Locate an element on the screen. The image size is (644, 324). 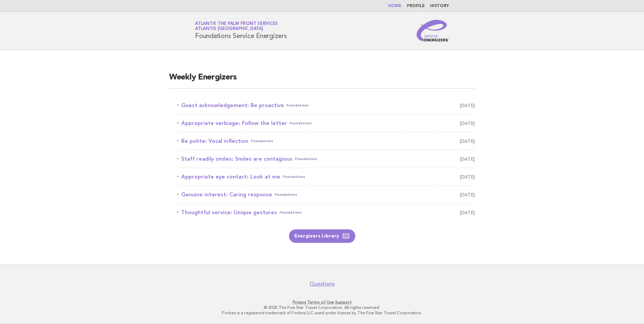
p: © 2025 The Five Star Travel Corporation. All rights reserved. is located at coordinates (322, 308).